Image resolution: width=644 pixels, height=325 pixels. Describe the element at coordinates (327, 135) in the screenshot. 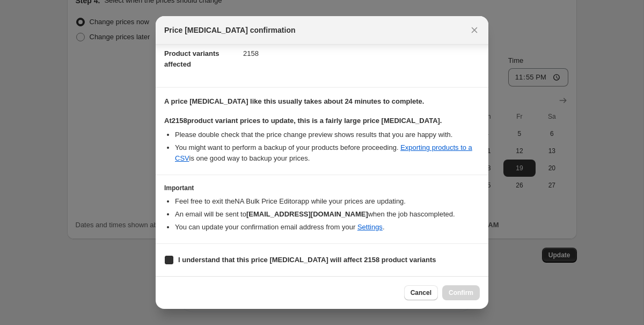

I see `li: Please double check that the price change preview shows results that you are happy with.` at that location.